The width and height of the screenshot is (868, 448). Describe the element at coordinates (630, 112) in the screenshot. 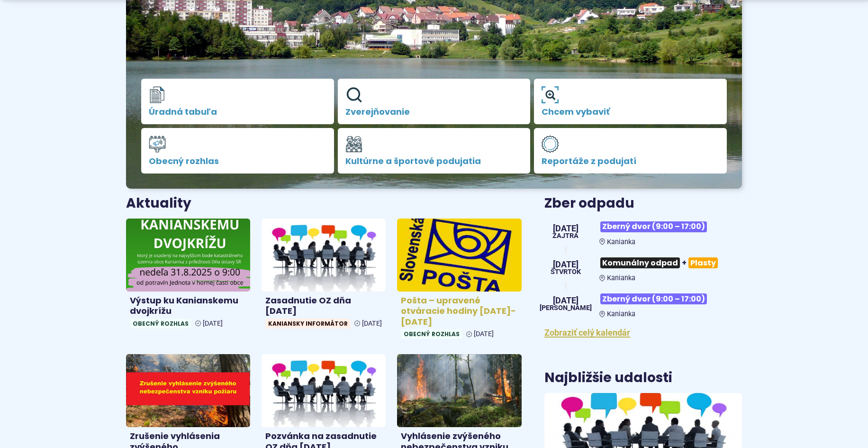

I see `span: Chcem vybaviť` at that location.